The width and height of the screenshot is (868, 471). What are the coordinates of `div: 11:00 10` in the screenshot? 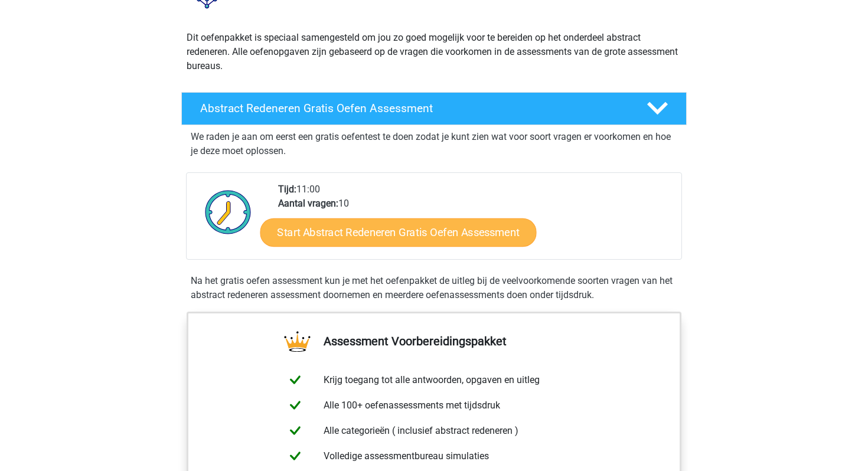 It's located at (474, 221).